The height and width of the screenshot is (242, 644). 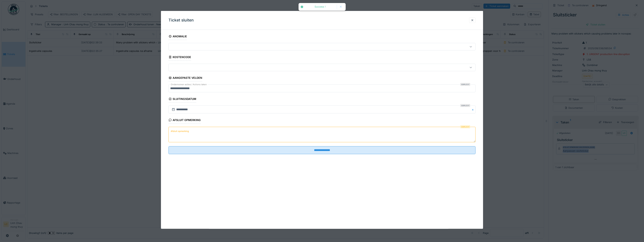 I want to click on div: Aangepaste velden, so click(x=185, y=78).